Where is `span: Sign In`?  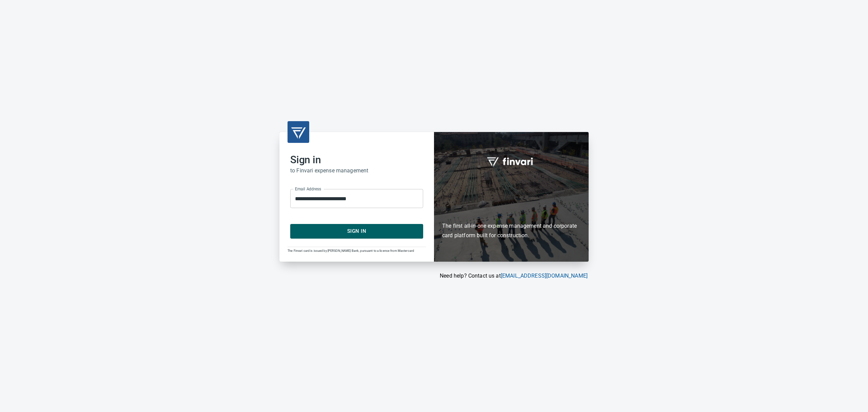
span: Sign In is located at coordinates (357, 231).